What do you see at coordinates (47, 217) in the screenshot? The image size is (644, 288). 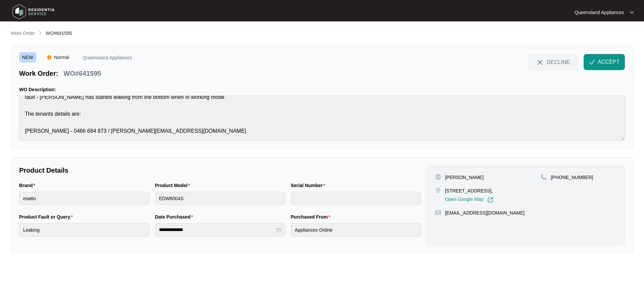 I see `label: Product Fault or Query` at bounding box center [47, 217].